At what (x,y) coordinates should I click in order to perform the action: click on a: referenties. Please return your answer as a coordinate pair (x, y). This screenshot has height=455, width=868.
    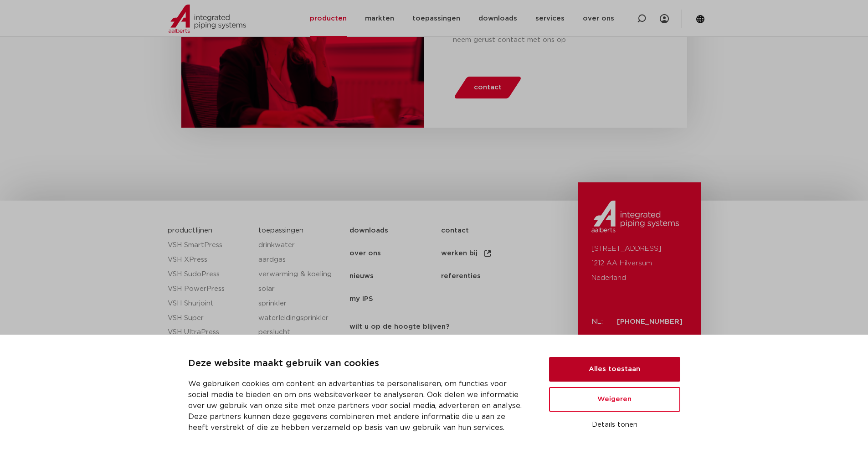
    Looking at the image, I should click on (487, 276).